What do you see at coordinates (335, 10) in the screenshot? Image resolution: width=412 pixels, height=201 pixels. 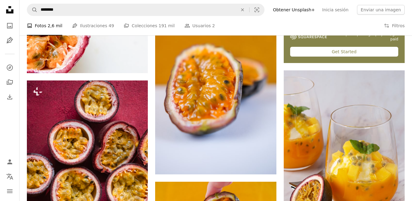 I see `a: Inicia sesión` at bounding box center [335, 10].